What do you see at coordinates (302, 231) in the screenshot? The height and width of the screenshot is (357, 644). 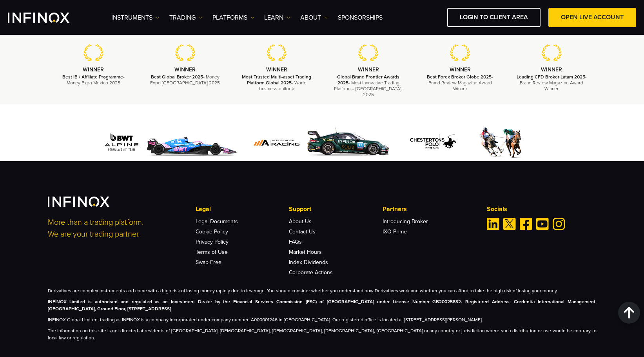 I see `a: Contact Us` at bounding box center [302, 231].